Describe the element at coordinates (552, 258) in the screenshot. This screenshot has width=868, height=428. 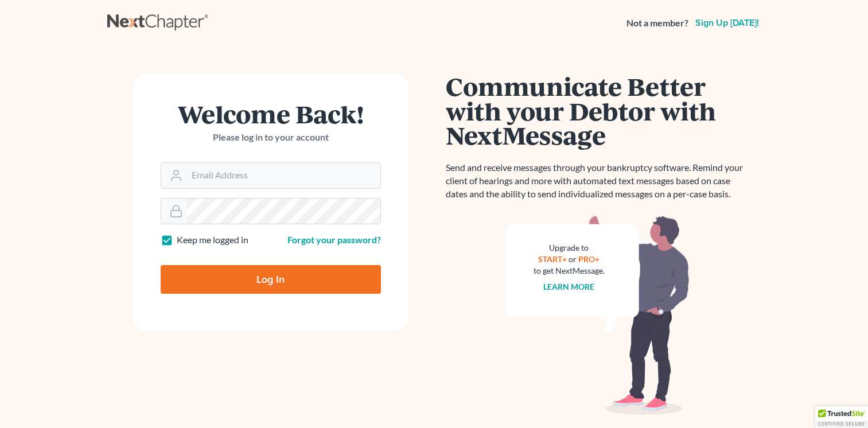
I see `a: START+` at that location.